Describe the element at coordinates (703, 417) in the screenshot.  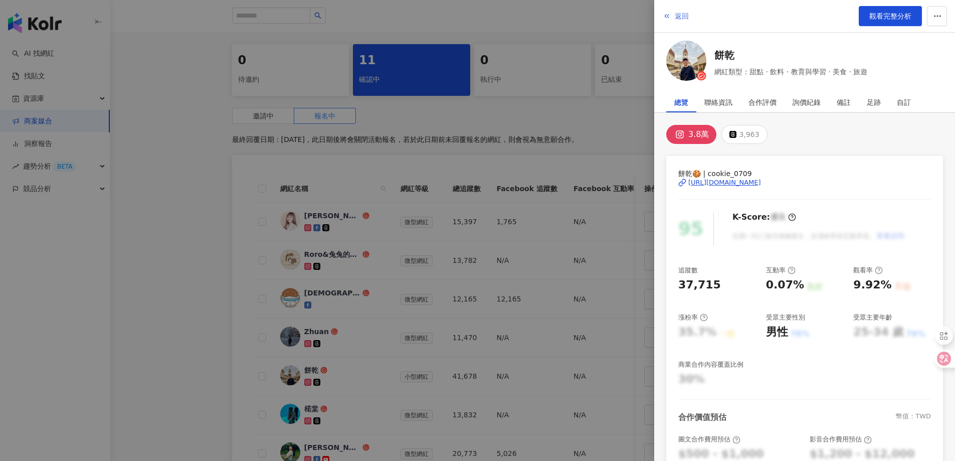
I see `div: 合作價值預估` at that location.